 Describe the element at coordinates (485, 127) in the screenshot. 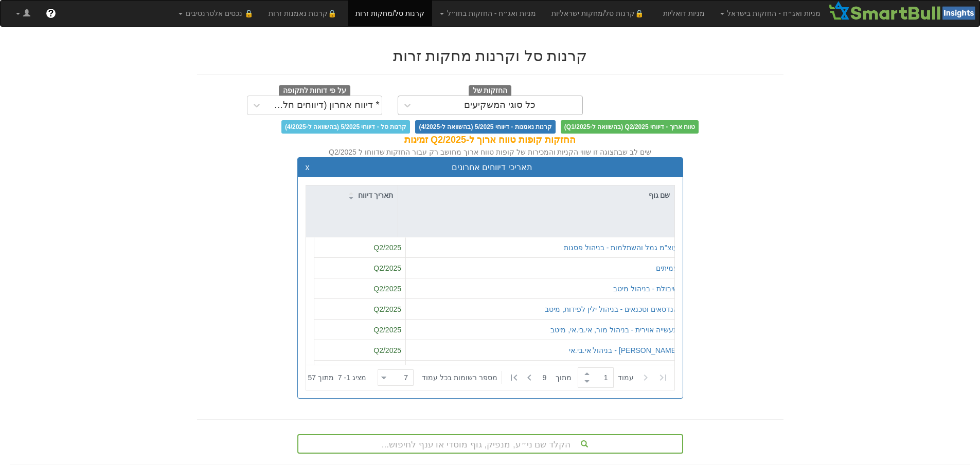

I see `span: קרנות נאמנות - דיווחי 5/2025 (בהשוואה ל-4/2025)` at that location.